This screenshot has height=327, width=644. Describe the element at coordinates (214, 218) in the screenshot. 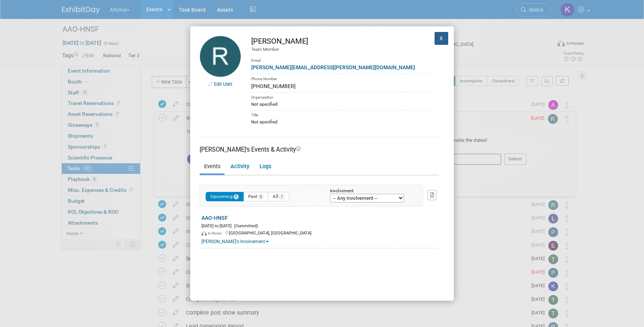

I see `a: AAO-HNSF` at that location.